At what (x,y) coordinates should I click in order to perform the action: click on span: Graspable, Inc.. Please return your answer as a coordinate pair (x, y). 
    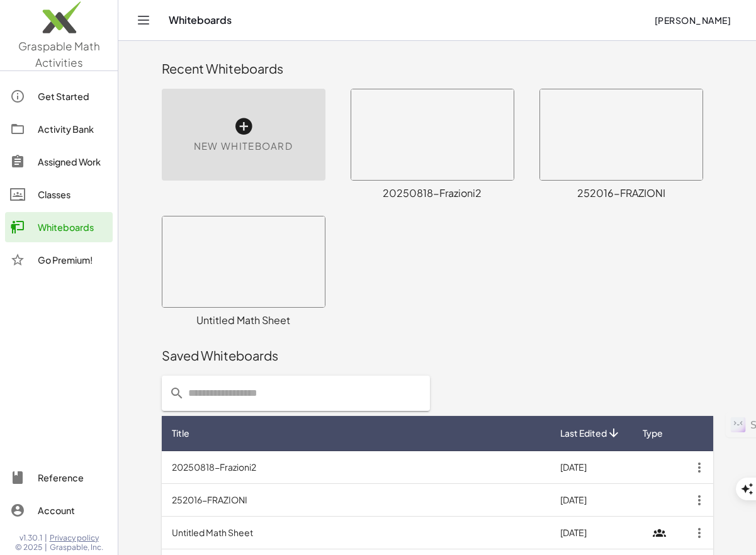
    Looking at the image, I should click on (76, 547).